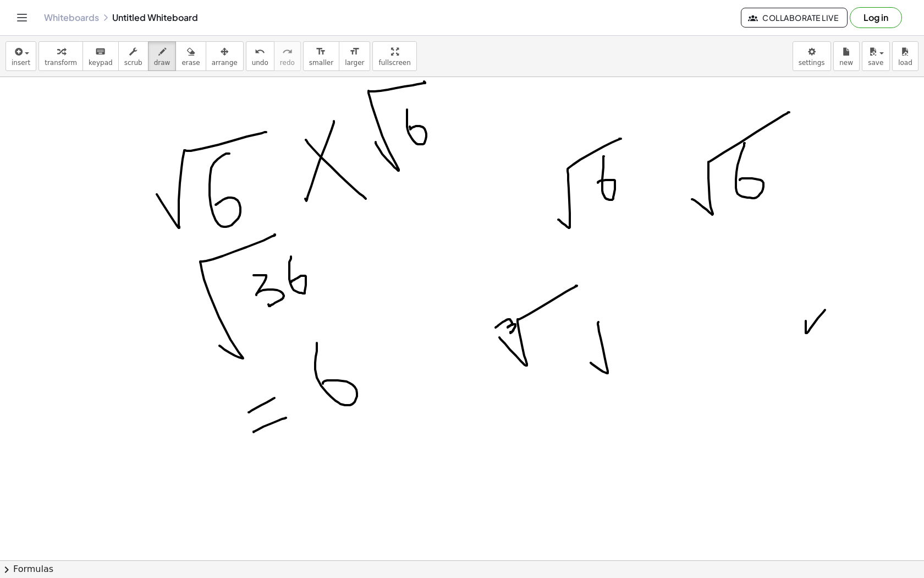 This screenshot has width=924, height=578. I want to click on button: fullscreen, so click(395, 56).